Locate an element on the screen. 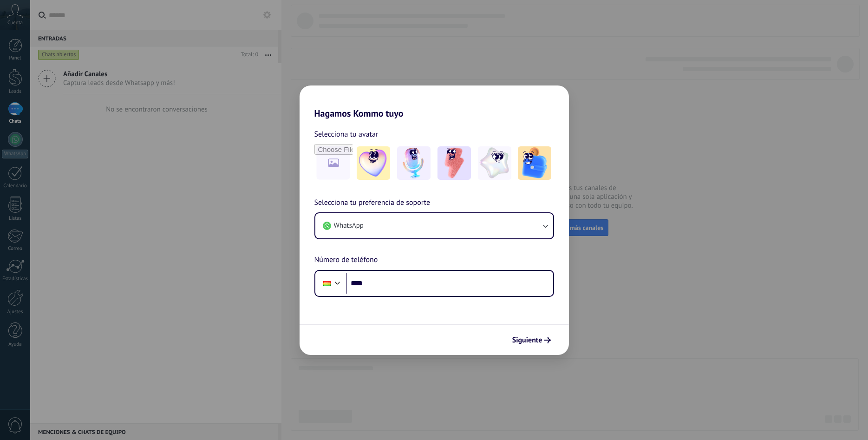  span: Selecciona tu preferencia de soporte is located at coordinates (373, 203).